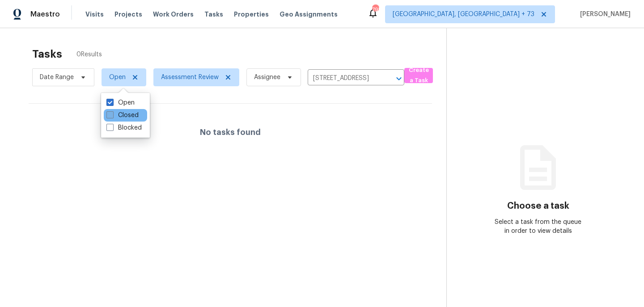 The image size is (644, 307). Describe the element at coordinates (124, 128) in the screenshot. I see `label: Blocked` at that location.